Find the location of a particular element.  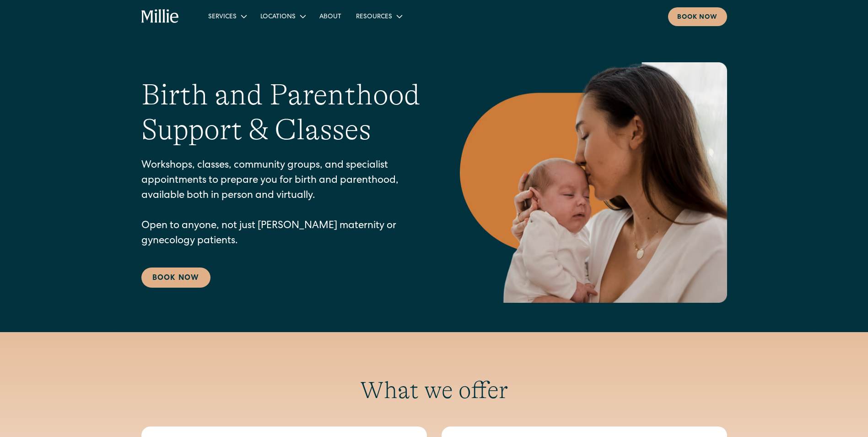

a: Book Now is located at coordinates (176, 277).